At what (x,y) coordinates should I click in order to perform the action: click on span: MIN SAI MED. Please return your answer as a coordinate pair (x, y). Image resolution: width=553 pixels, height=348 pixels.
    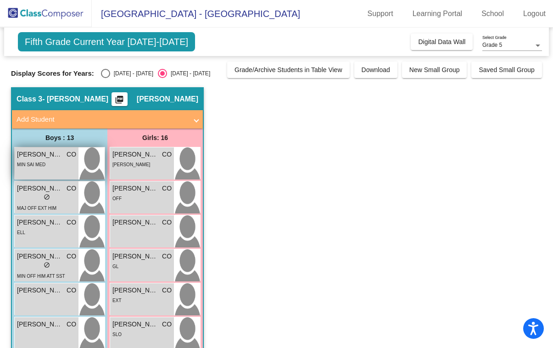
    Looking at the image, I should click on (31, 164).